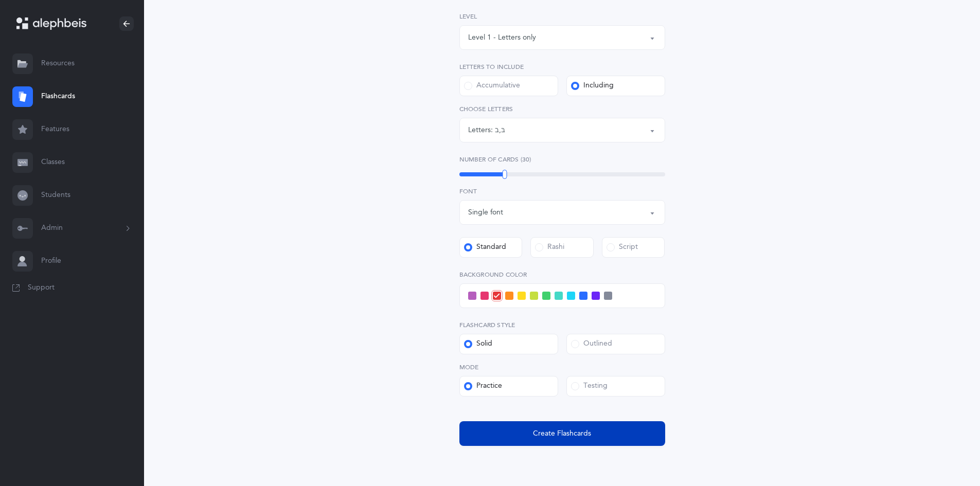 The image size is (980, 486). I want to click on span: Support, so click(41, 288).